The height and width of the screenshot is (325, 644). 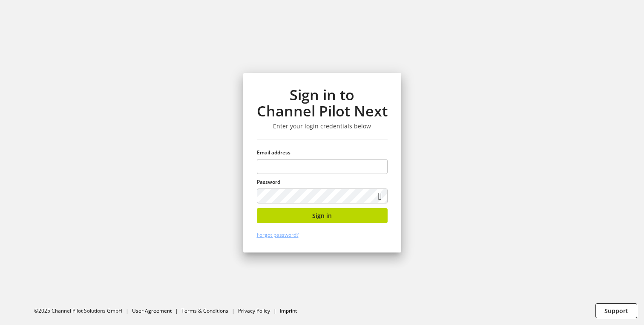 What do you see at coordinates (278, 235) in the screenshot?
I see `a: Forgot password?` at bounding box center [278, 235].